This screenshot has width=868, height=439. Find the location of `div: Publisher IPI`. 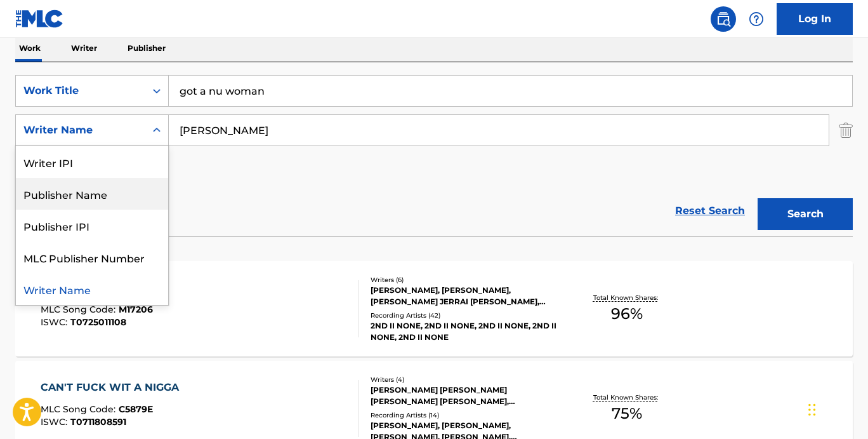

div: Publisher IPI is located at coordinates (92, 225).